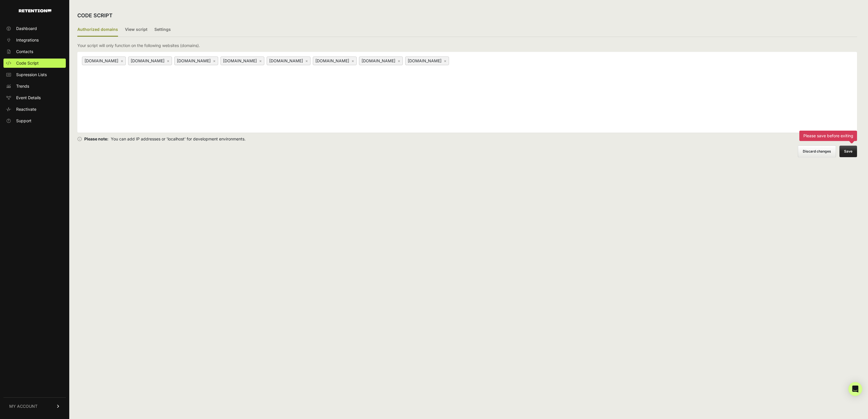 This screenshot has height=419, width=868. I want to click on a: Event Details, so click(35, 97).